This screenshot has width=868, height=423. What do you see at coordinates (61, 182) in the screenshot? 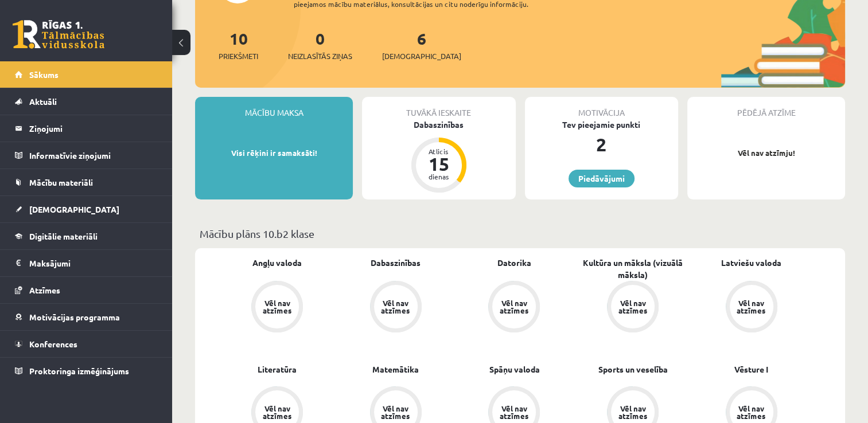
I see `span: Mācību materiāli` at bounding box center [61, 182].